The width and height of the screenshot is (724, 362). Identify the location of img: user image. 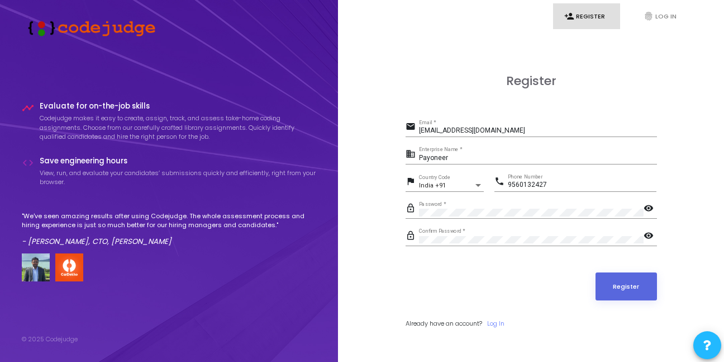
(36, 267).